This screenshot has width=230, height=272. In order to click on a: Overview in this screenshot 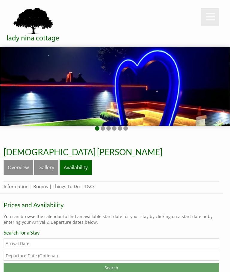, I will do `click(18, 168)`.